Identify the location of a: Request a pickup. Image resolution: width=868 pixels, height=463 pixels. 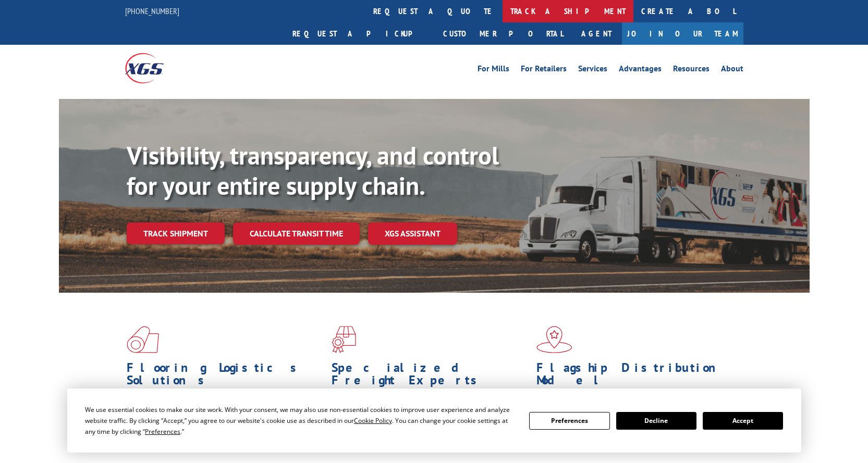
(360, 34).